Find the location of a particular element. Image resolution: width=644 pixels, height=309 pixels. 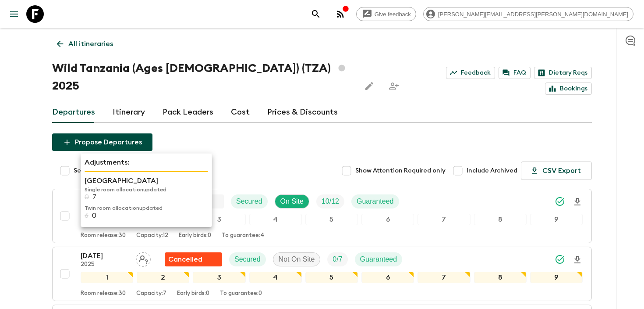

a: Feedback is located at coordinates (470, 73).